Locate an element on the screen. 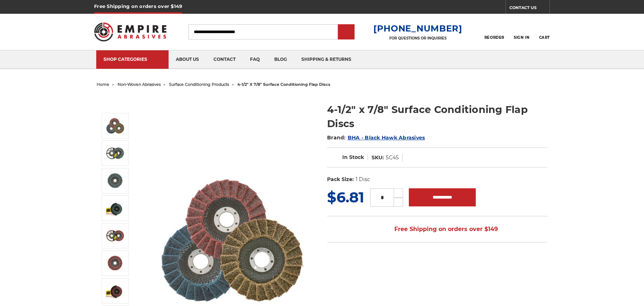 The height and width of the screenshot is (306, 644). a: home is located at coordinates (103, 85).